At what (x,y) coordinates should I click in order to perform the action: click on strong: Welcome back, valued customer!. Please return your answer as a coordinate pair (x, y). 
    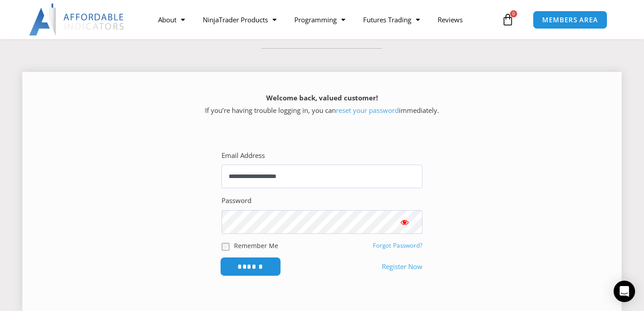
    Looking at the image, I should click on (322, 98).